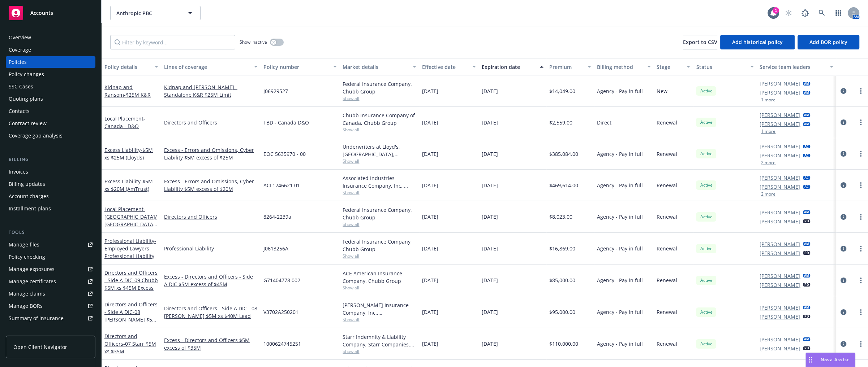 The image size is (868, 367). I want to click on a: Manage claims, so click(50, 294).